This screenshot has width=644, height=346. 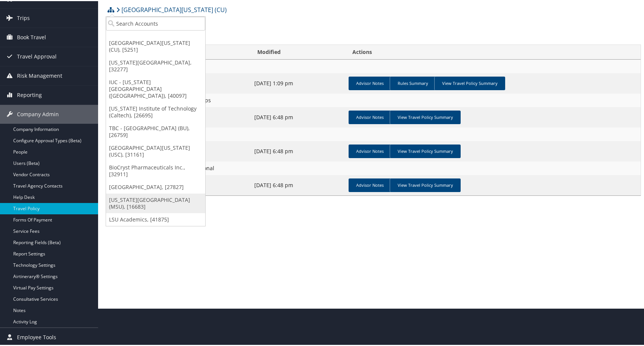 What do you see at coordinates (155, 170) in the screenshot?
I see `a: BioCryst Pharmaceuticals Inc., [32911]` at bounding box center [155, 170].